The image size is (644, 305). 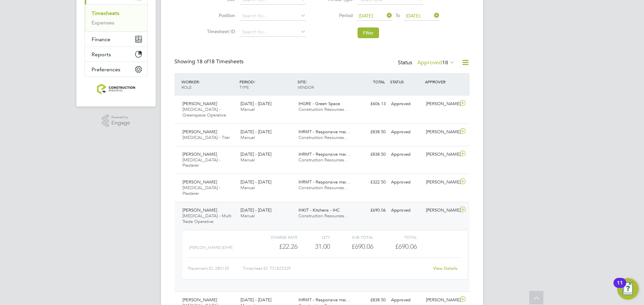 What do you see at coordinates (398, 15) in the screenshot?
I see `span: To` at bounding box center [398, 15].